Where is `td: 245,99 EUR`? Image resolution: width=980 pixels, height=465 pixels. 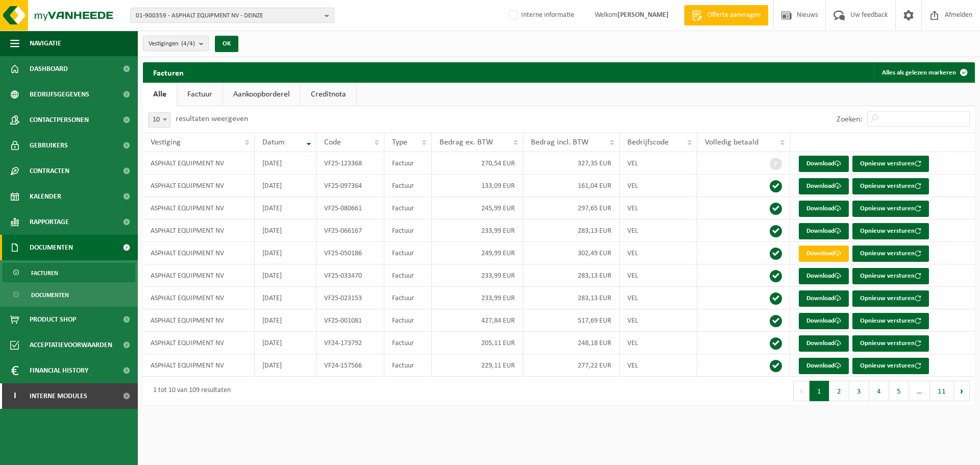
td: 245,99 EUR is located at coordinates (477, 208).